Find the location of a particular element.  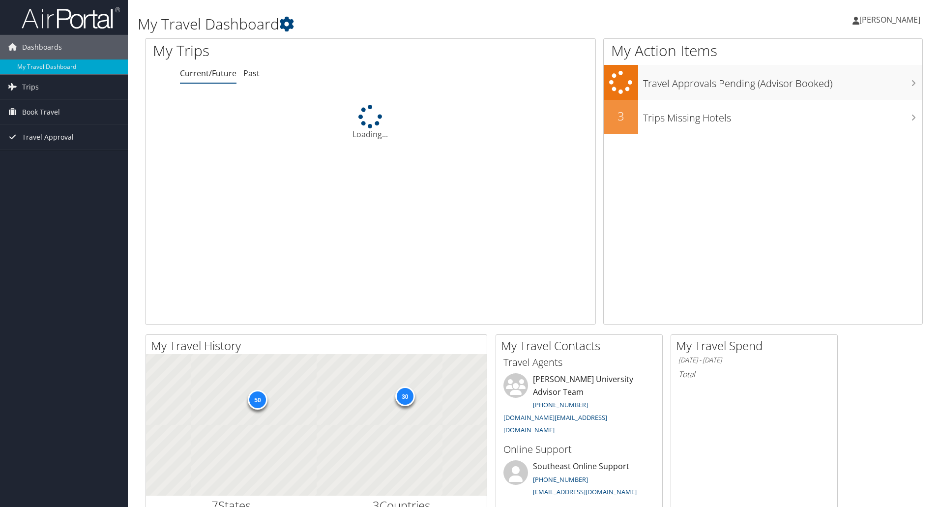

a: Current/Future is located at coordinates (208, 73).